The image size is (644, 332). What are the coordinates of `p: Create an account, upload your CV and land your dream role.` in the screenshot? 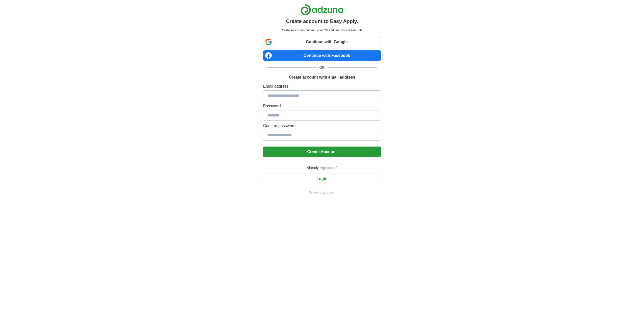 It's located at (322, 30).